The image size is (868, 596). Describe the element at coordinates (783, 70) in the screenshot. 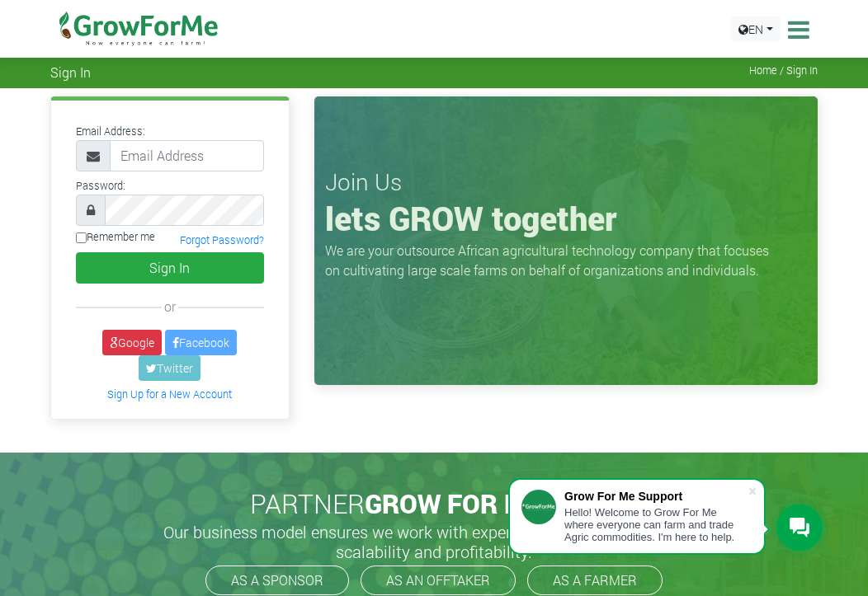

I see `span: Home / Sign In` at that location.